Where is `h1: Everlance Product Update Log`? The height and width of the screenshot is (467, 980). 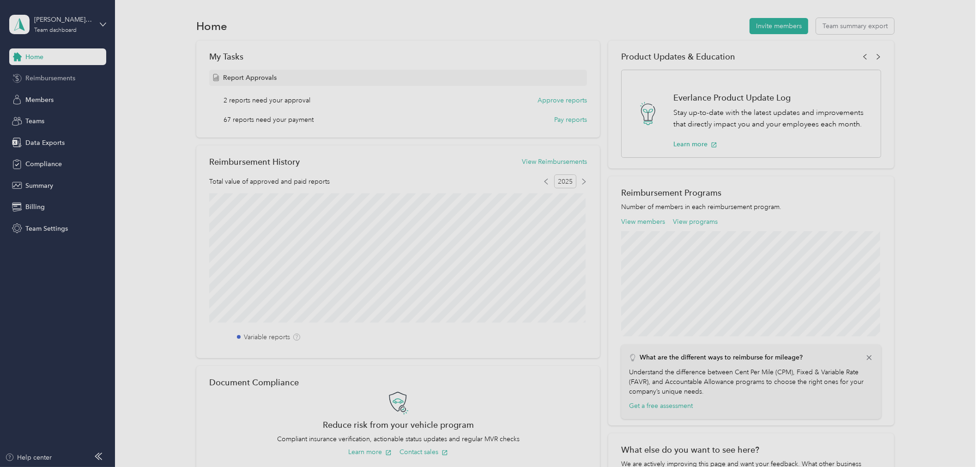 h1: Everlance Product Update Log is located at coordinates (772, 98).